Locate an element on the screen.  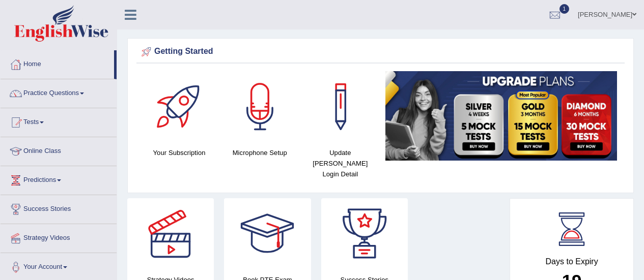
a: Strategy Videos is located at coordinates (58, 237).